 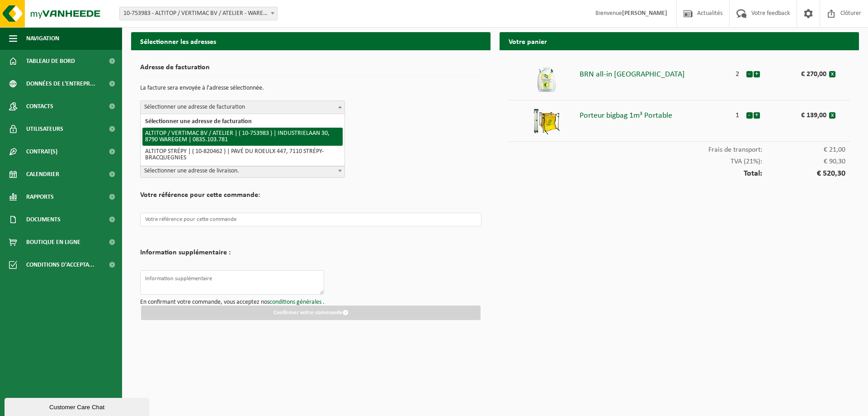 What do you see at coordinates (43, 38) in the screenshot?
I see `span: Navigation` at bounding box center [43, 38].